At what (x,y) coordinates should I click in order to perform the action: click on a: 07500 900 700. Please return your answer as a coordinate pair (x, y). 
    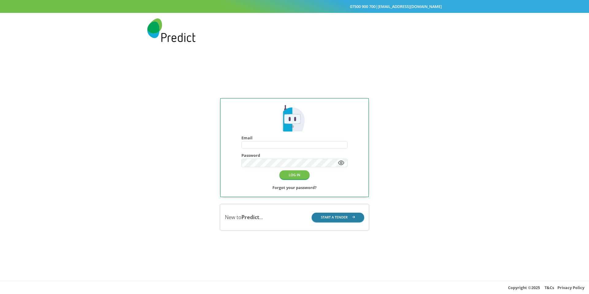
    Looking at the image, I should click on (362, 6).